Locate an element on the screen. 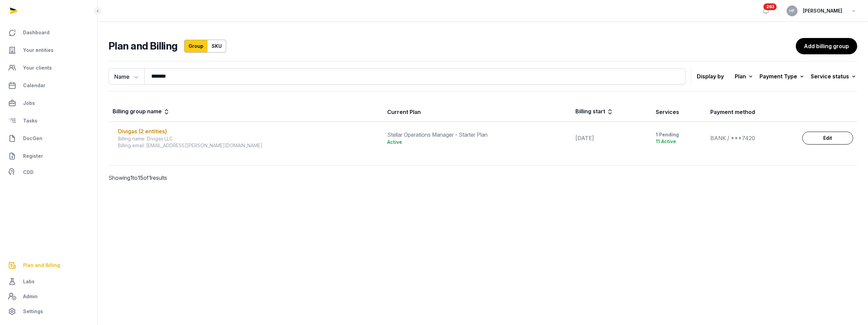  a: DocGen is located at coordinates (48, 138).